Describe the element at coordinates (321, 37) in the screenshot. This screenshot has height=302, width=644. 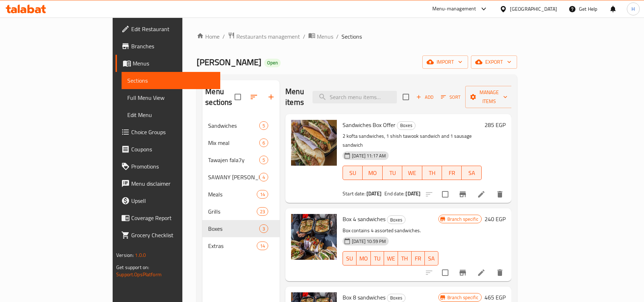
I see `a: Menus` at that location.